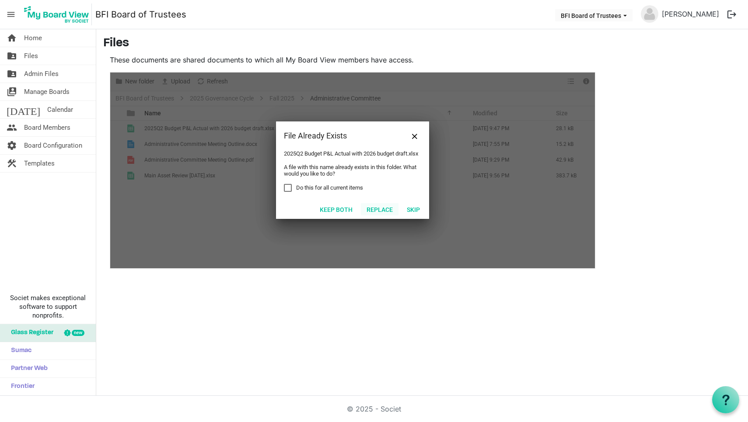  I want to click on span: Home, so click(33, 38).